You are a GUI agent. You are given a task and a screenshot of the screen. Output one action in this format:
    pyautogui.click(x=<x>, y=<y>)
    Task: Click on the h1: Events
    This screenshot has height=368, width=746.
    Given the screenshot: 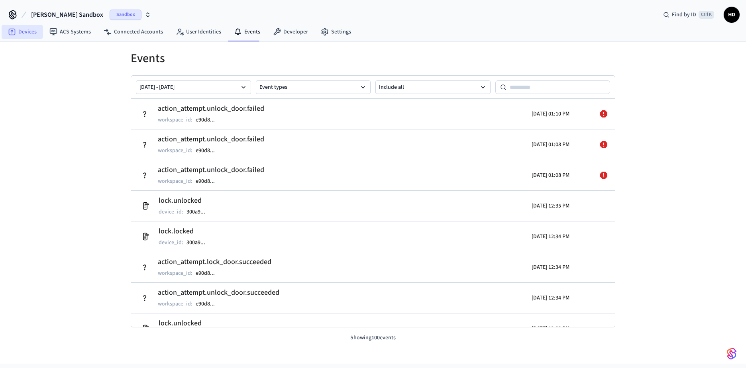 What is the action you would take?
    pyautogui.click(x=373, y=59)
    